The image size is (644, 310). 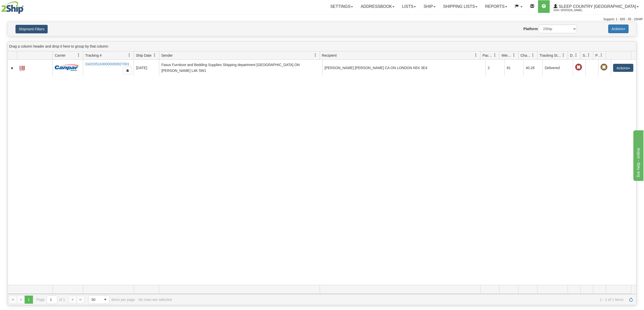 What do you see at coordinates (584, 55) in the screenshot?
I see `span: Shipment Issues` at bounding box center [584, 55].